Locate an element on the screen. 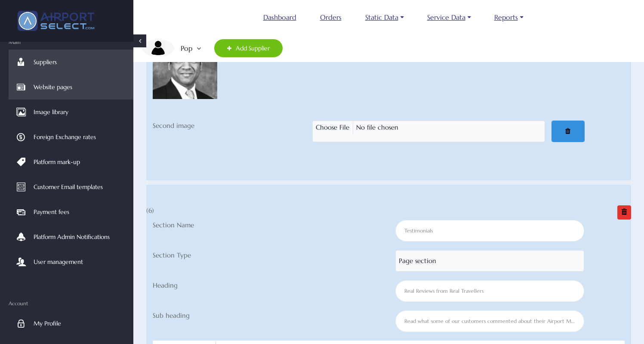 The height and width of the screenshot is (344, 644). a: My Profile is located at coordinates (71, 323).